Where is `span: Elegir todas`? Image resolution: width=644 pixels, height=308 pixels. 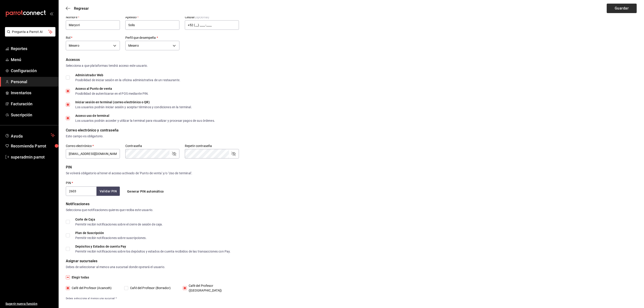
span: Elegir todas is located at coordinates (80, 278).